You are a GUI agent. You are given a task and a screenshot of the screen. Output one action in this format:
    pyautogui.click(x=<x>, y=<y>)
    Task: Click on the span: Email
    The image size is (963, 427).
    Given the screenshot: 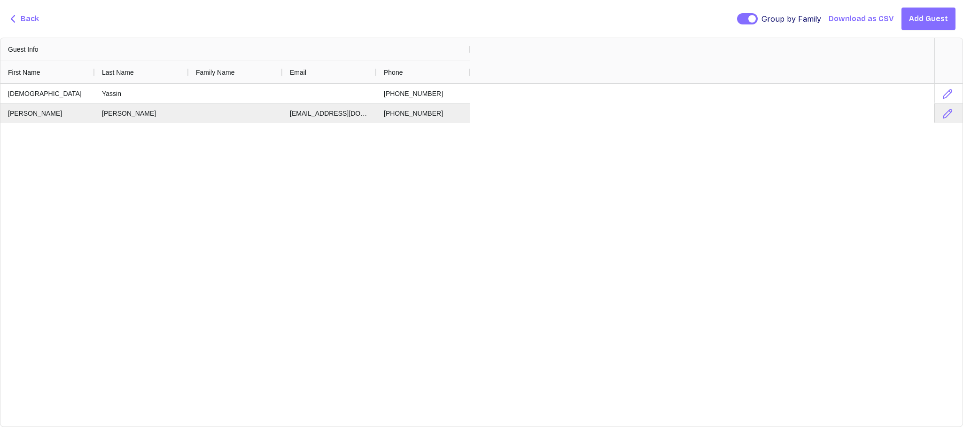 What is the action you would take?
    pyautogui.click(x=298, y=72)
    